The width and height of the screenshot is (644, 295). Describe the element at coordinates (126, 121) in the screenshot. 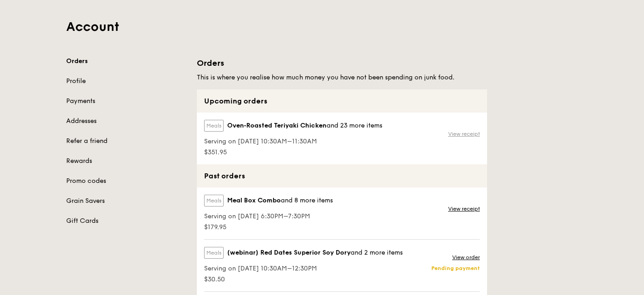

I see `a: Addresses` at that location.